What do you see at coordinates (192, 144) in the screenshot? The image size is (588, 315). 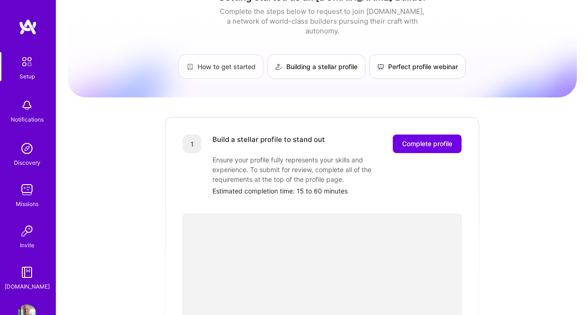 I see `div: 1` at bounding box center [192, 144].